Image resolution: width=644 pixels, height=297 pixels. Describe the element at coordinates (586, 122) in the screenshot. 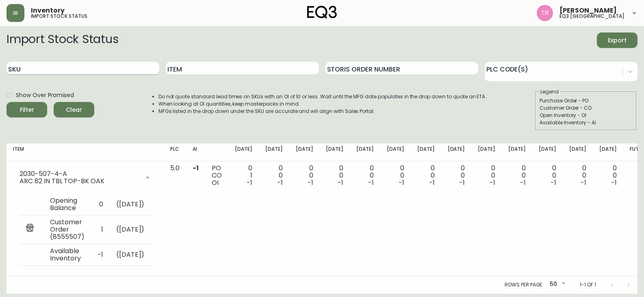

I see `div: Available Inventory - AI` at that location.